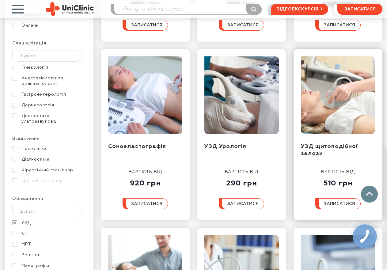  Describe the element at coordinates (49, 141) in the screenshot. I see `div: Відділення` at that location.